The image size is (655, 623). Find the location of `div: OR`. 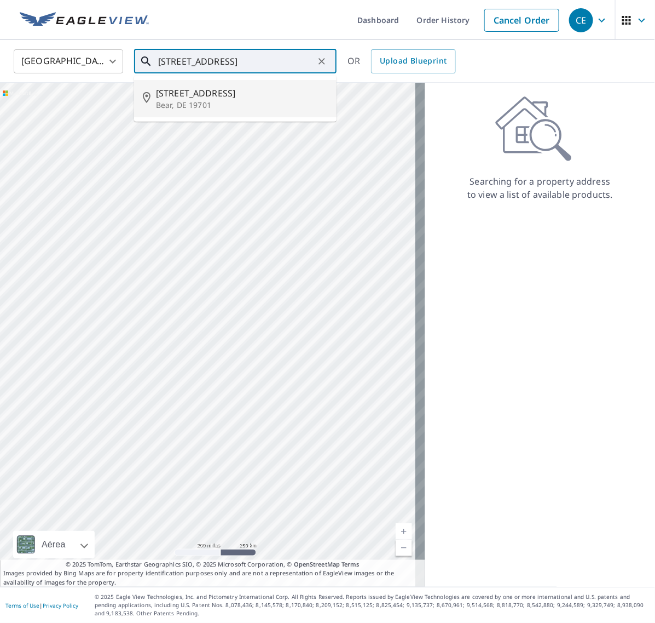

div: OR is located at coordinates (402, 61).